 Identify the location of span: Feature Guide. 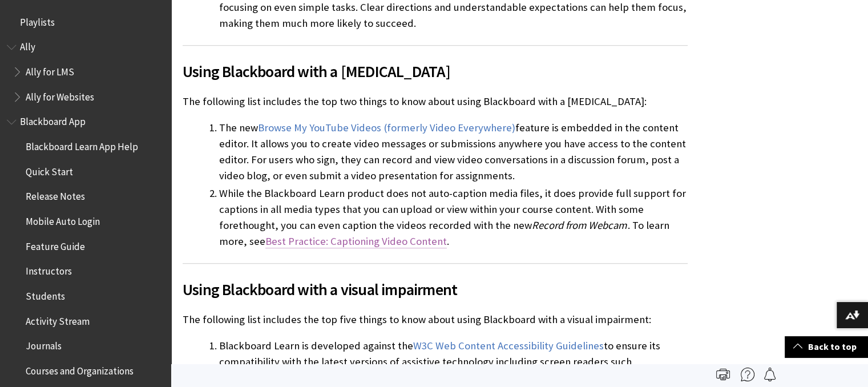
(56, 244).